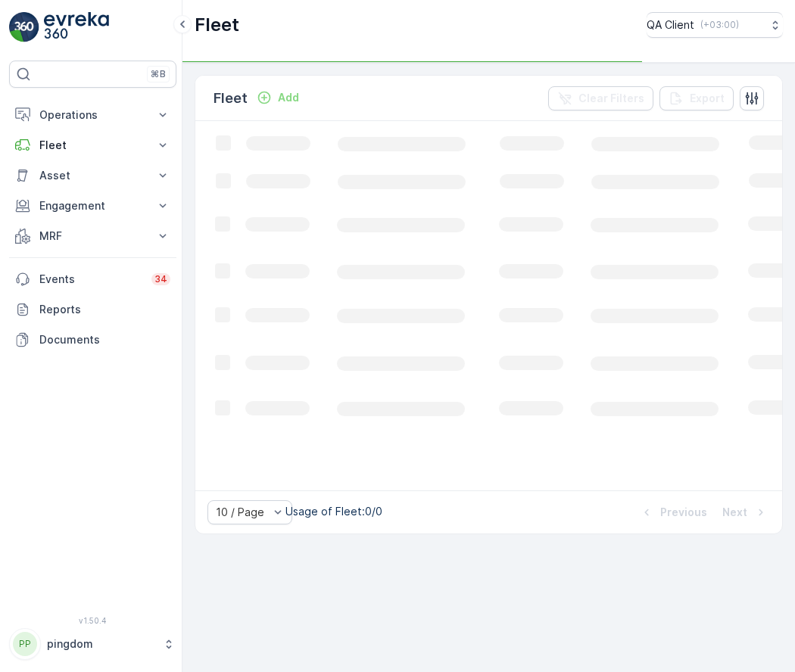  What do you see at coordinates (93, 621) in the screenshot?
I see `span: v 1.50.4` at bounding box center [93, 621].